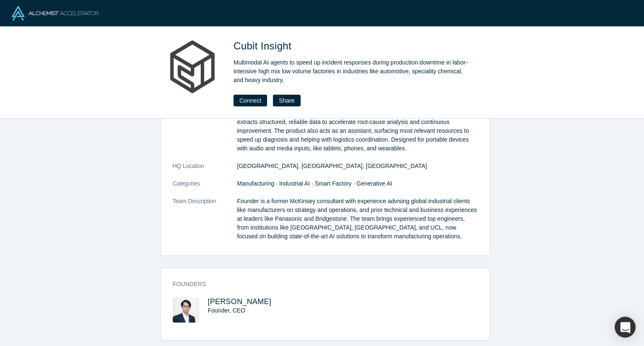 This screenshot has width=644, height=346. Describe the element at coordinates (205, 131) in the screenshot. I see `dt: Description` at that location.